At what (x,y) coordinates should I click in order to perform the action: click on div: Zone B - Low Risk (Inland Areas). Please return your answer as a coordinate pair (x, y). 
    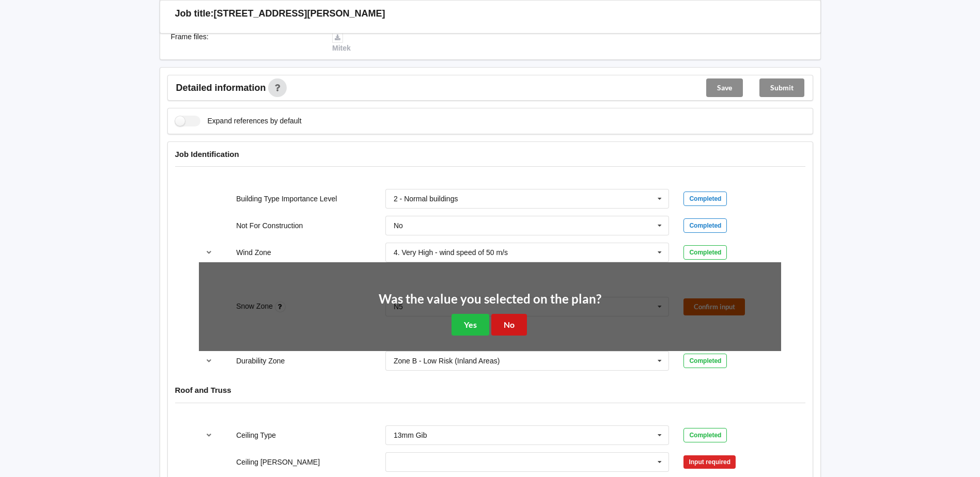
    Looking at the image, I should click on (446, 361).